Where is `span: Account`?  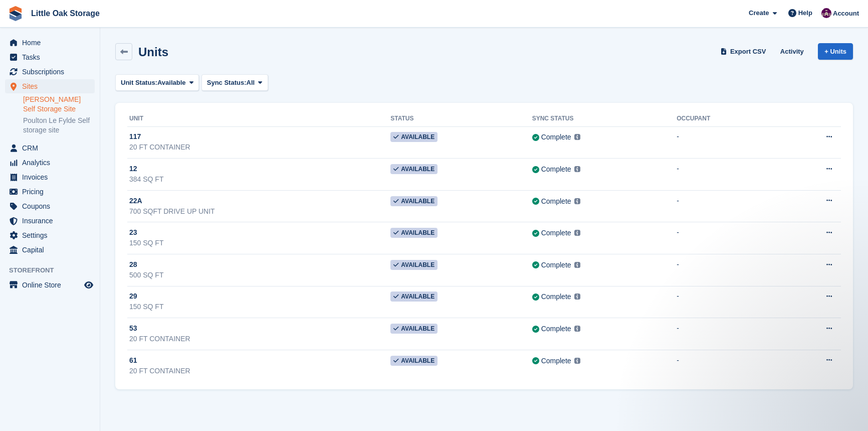
span: Account is located at coordinates (847, 13).